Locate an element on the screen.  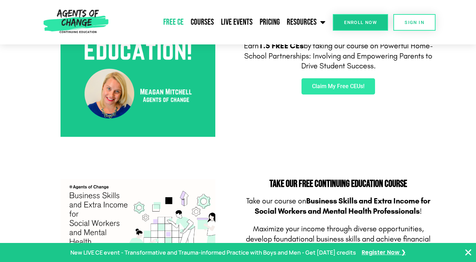
span: Register Now ❯ is located at coordinates (384, 252).